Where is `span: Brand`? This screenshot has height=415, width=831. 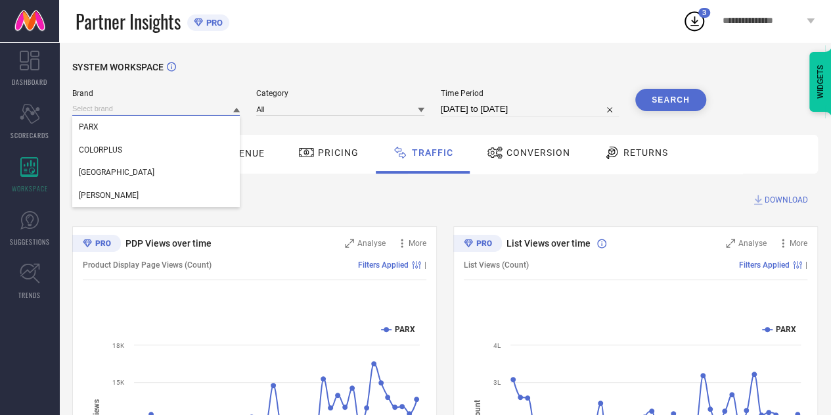 span: Brand is located at coordinates (156, 93).